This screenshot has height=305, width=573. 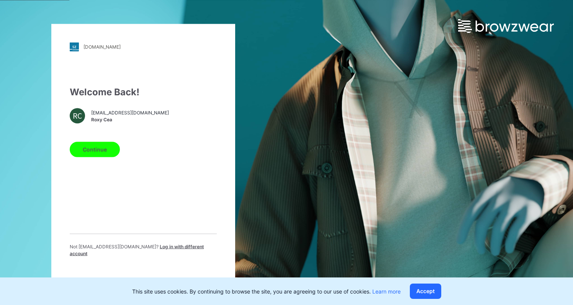 What do you see at coordinates (74, 47) in the screenshot?
I see `img: stylezone-logo.562084cfcfab977791bfbf7441f1a819.svg` at bounding box center [74, 47].